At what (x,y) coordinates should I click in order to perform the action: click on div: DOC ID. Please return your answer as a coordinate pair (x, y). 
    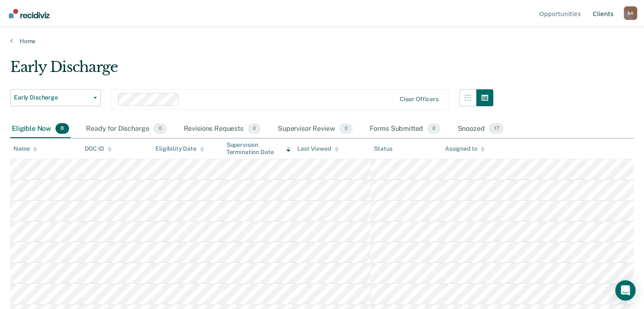
    Looking at the image, I should click on (99, 149).